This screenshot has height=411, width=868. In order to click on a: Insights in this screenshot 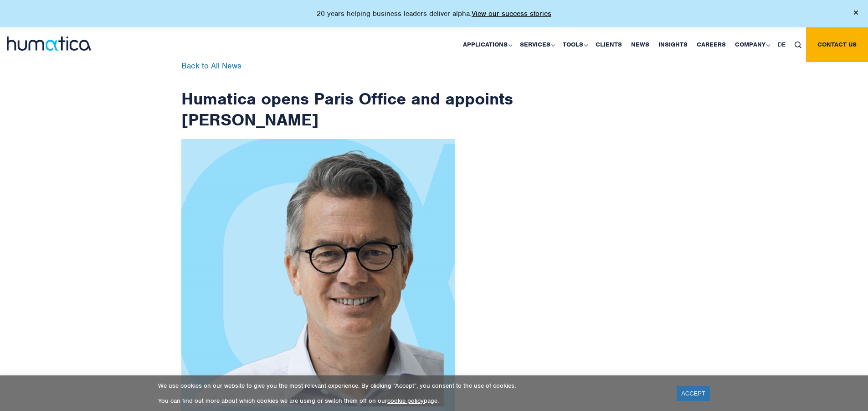, I will do `click(673, 45)`.